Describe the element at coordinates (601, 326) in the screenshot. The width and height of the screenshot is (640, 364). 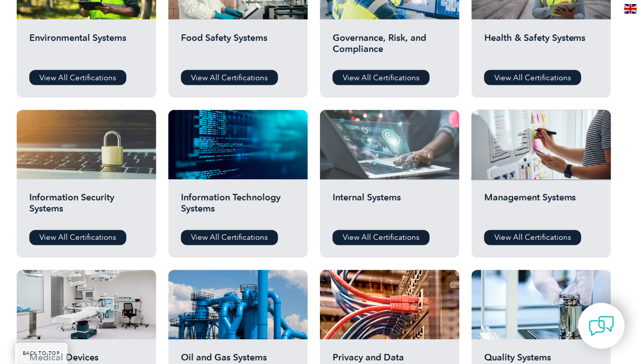
I see `img: contact-chat.png` at that location.